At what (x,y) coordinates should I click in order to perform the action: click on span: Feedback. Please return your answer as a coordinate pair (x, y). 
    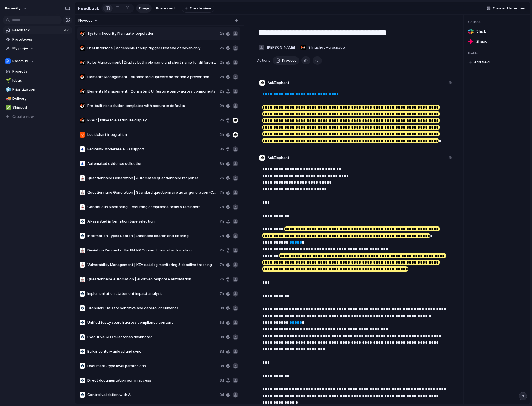
    Looking at the image, I should click on (38, 30).